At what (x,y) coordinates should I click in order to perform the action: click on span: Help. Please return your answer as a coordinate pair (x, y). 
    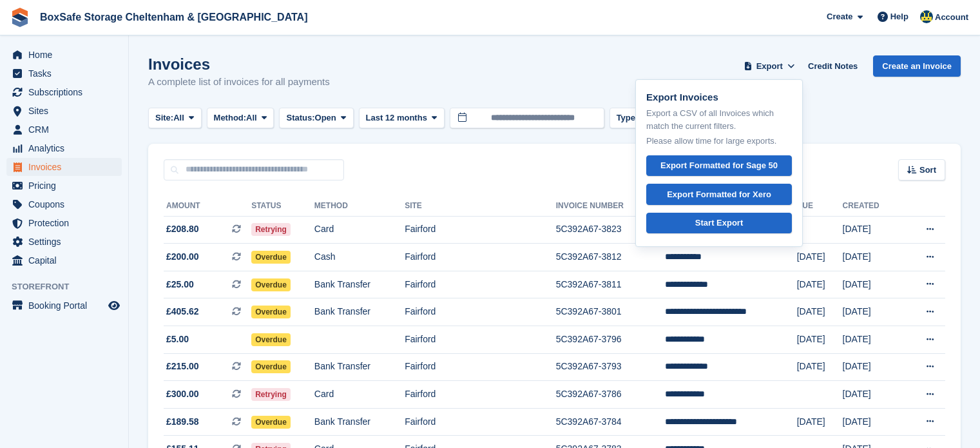
    Looking at the image, I should click on (899, 17).